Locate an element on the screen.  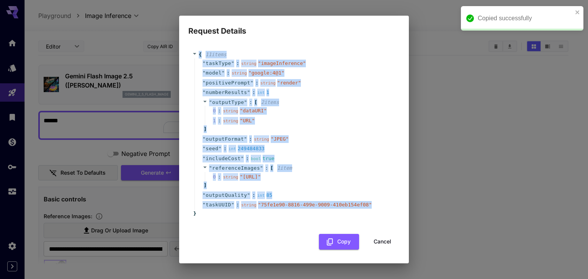
button: close is located at coordinates (578, 12).